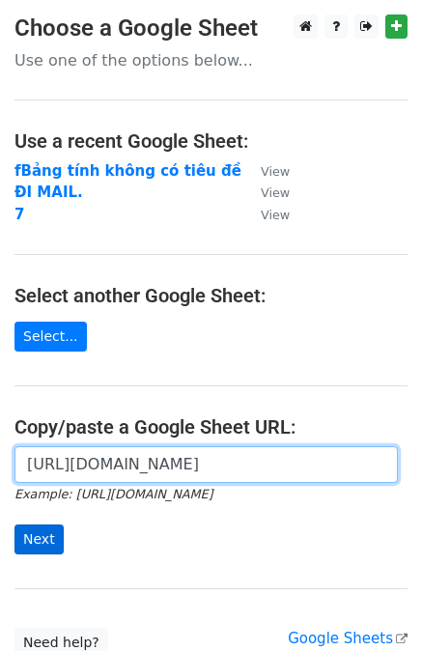 Image resolution: width=422 pixels, height=651 pixels. Describe the element at coordinates (127, 171) in the screenshot. I see `strong: fBảng tính không có tiêu đề` at that location.